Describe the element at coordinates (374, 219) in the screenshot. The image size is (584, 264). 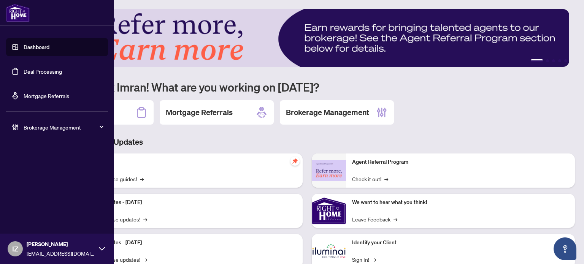
I see `a: Leave Feedback→` at that location.